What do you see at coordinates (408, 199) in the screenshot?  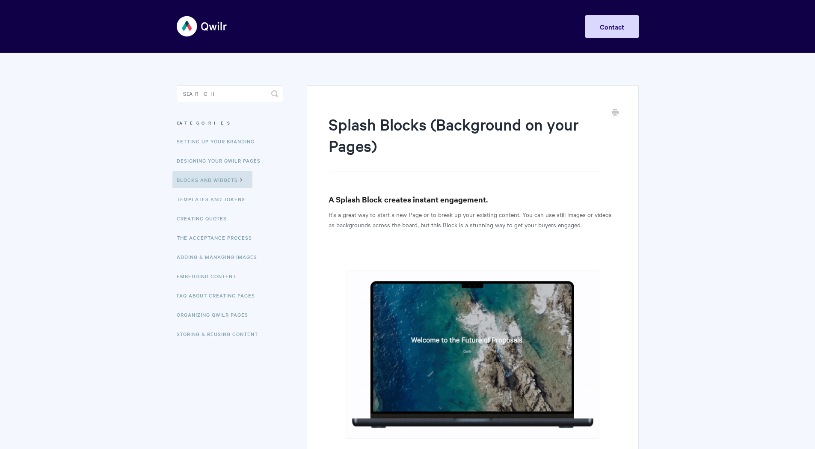 I see `strong: A Splash Block creates instant engagement.` at bounding box center [408, 199].